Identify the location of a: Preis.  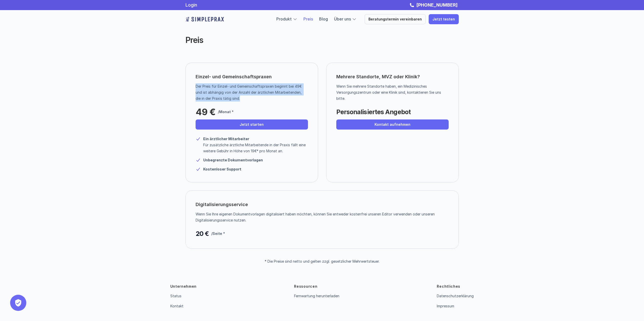
(308, 19).